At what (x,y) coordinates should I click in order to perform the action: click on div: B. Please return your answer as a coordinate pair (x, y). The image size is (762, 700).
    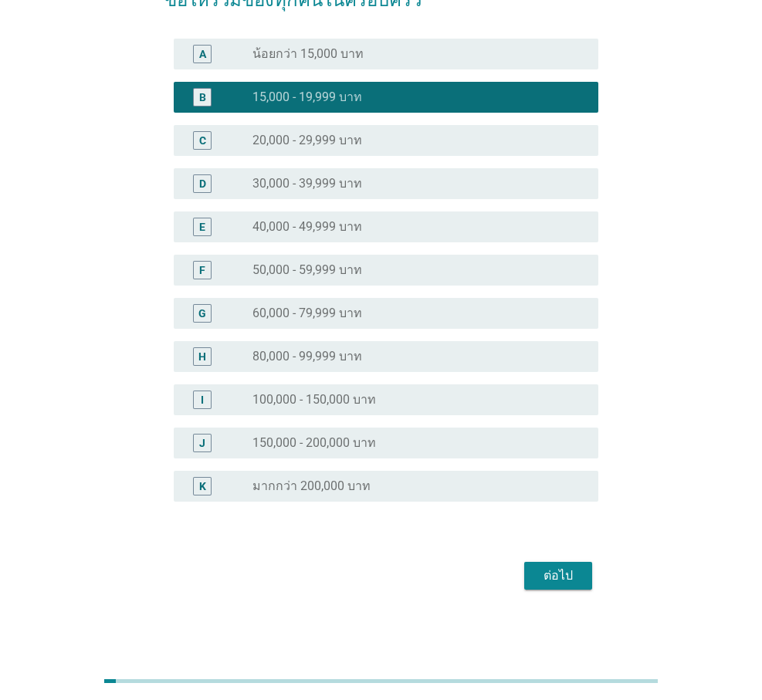
    Looking at the image, I should click on (202, 97).